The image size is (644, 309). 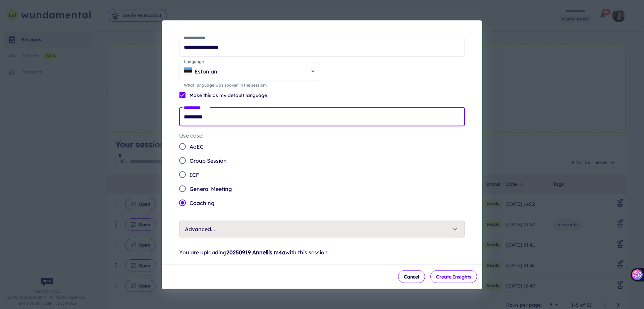 What do you see at coordinates (228, 95) in the screenshot?
I see `p: Make this as my default language` at bounding box center [228, 95].